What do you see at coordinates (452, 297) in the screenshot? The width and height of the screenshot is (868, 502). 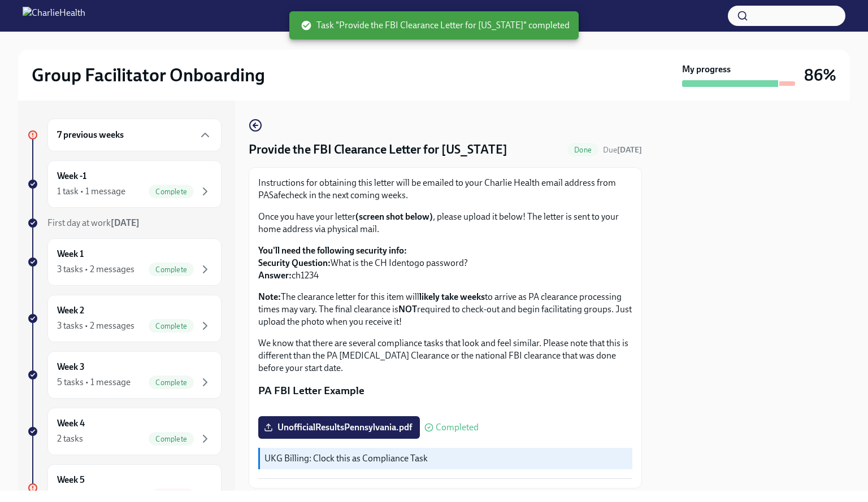 I see `strong: likely take weeks` at bounding box center [452, 297].